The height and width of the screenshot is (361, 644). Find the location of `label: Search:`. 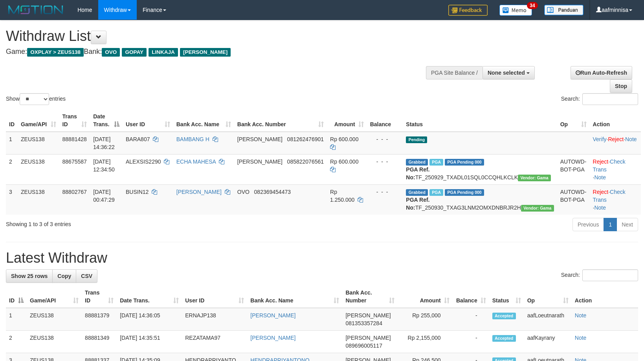

label: Search: is located at coordinates (600, 99).